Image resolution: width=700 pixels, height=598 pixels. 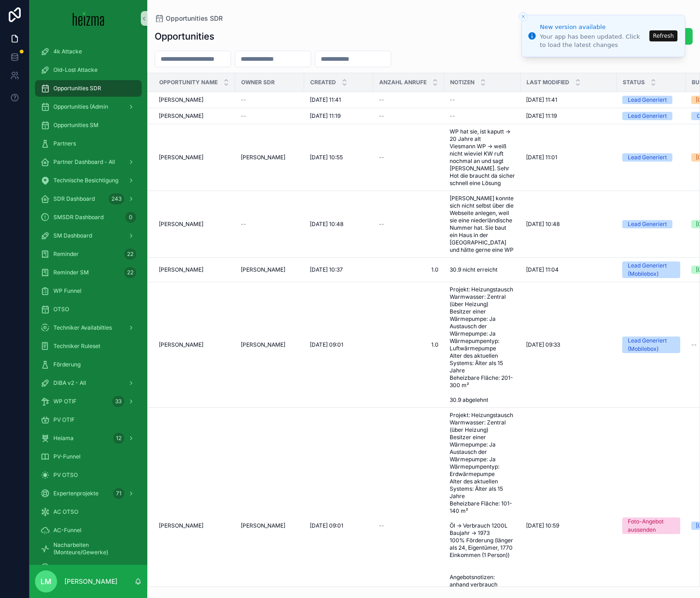 I want to click on span: SMSDR Dashboard, so click(x=78, y=217).